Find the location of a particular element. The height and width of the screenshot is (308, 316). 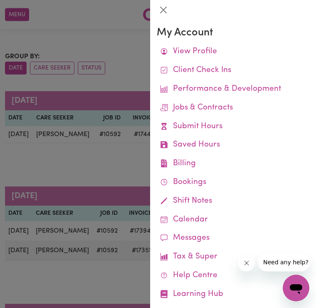

a: Help Centre is located at coordinates (233, 275).